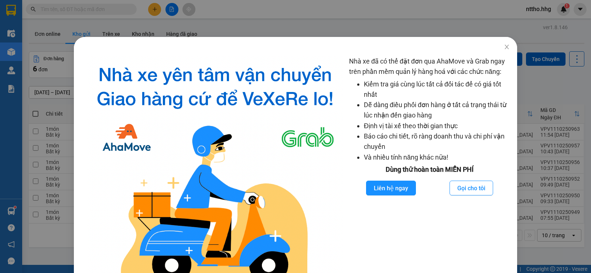  I want to click on span: Liên hệ ngay, so click(391, 188).